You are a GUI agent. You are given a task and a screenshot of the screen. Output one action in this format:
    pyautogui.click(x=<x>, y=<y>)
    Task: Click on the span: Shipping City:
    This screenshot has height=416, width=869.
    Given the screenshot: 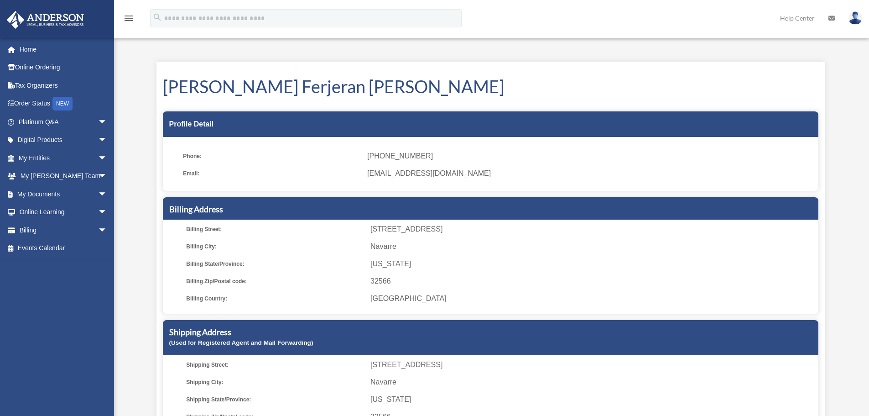 What is the action you would take?
    pyautogui.click(x=275, y=382)
    